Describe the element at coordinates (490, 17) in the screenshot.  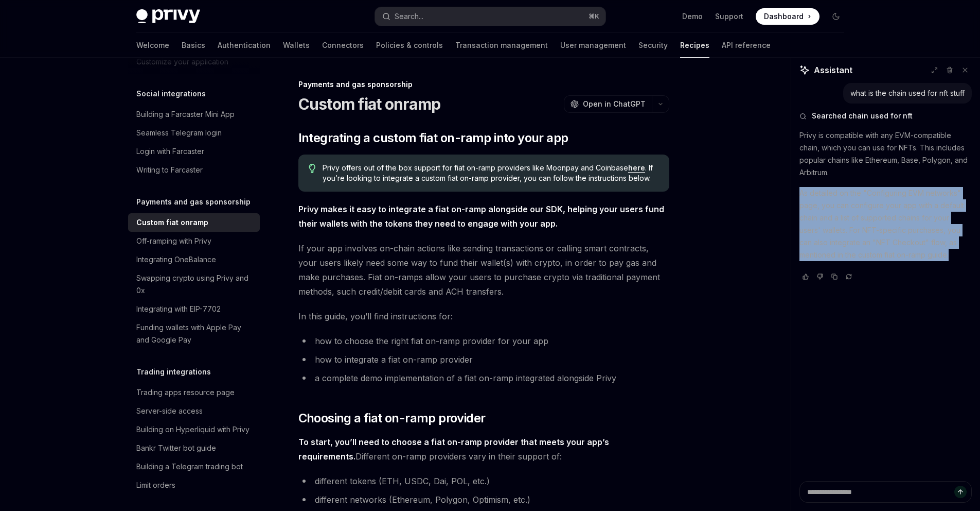
I see `button: Search...⌘K` at that location.